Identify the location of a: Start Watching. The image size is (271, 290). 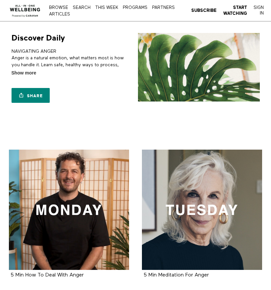
(235, 11).